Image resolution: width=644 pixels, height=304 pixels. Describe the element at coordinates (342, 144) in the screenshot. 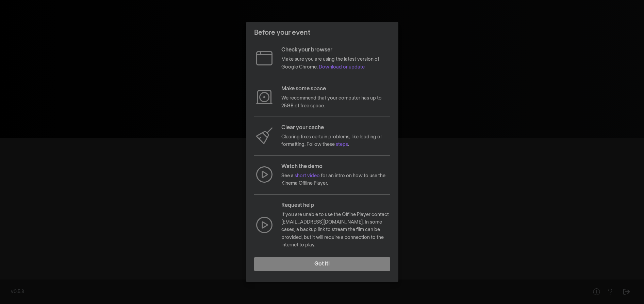

I see `a: steps` at that location.